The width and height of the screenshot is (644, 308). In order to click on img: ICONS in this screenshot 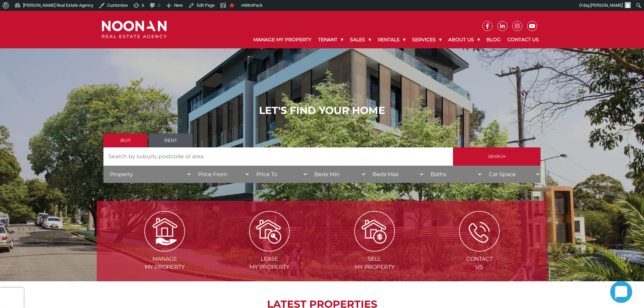, I will do `click(479, 231)`.